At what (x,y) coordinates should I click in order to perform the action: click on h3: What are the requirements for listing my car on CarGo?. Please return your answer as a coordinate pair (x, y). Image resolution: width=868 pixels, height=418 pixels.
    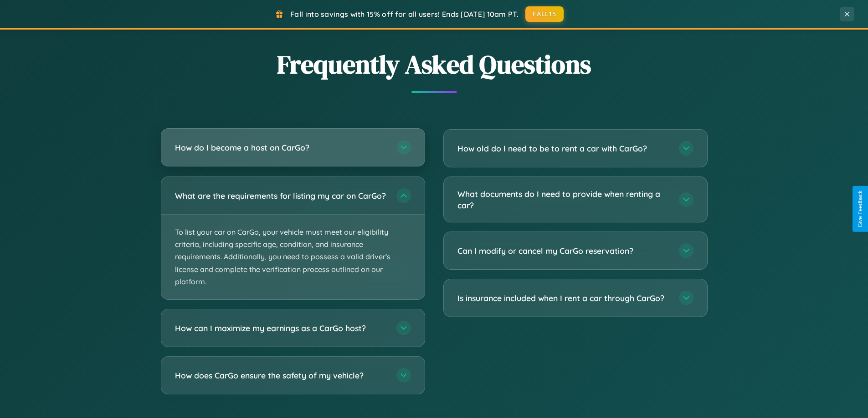
    Looking at the image, I should click on (281, 196).